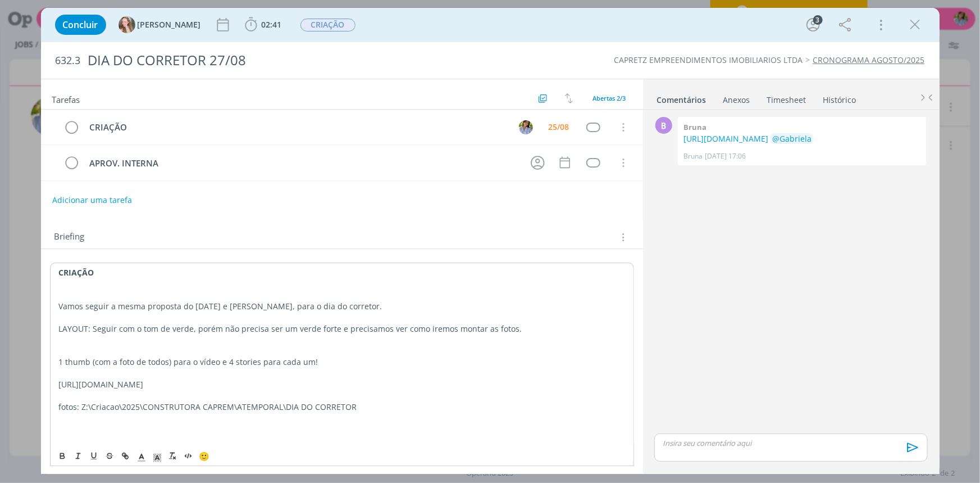 The width and height of the screenshot is (980, 483). What do you see at coordinates (272, 24) in the screenshot?
I see `span: 02:41` at bounding box center [272, 24].